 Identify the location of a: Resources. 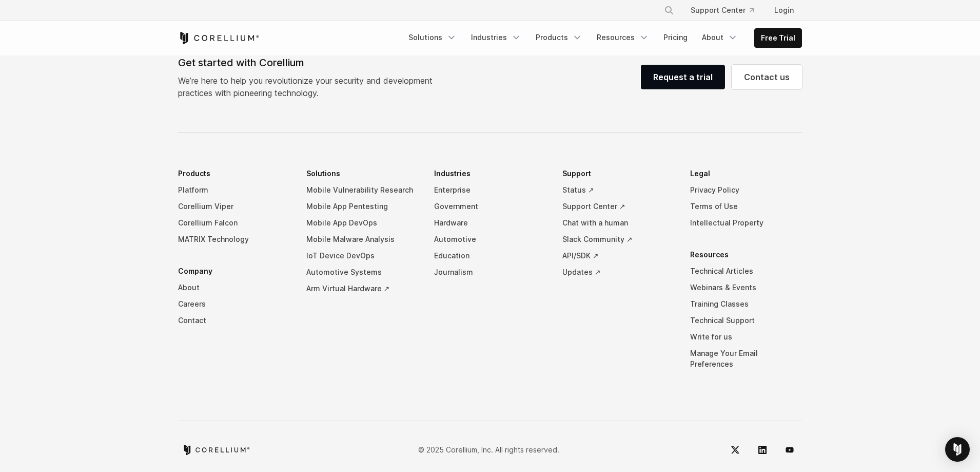
(623, 38).